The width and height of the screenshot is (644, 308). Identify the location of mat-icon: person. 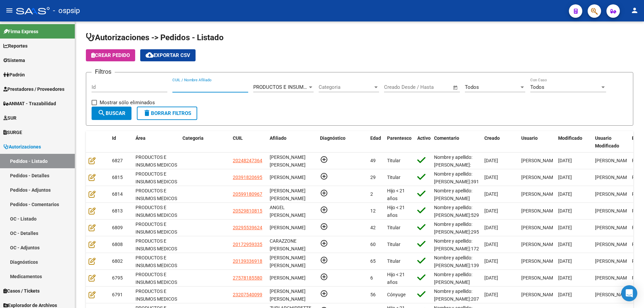
(634, 10).